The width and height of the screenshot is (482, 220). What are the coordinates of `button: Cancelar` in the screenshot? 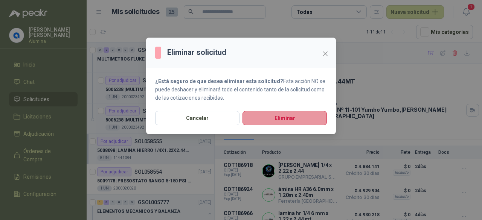 It's located at (197, 118).